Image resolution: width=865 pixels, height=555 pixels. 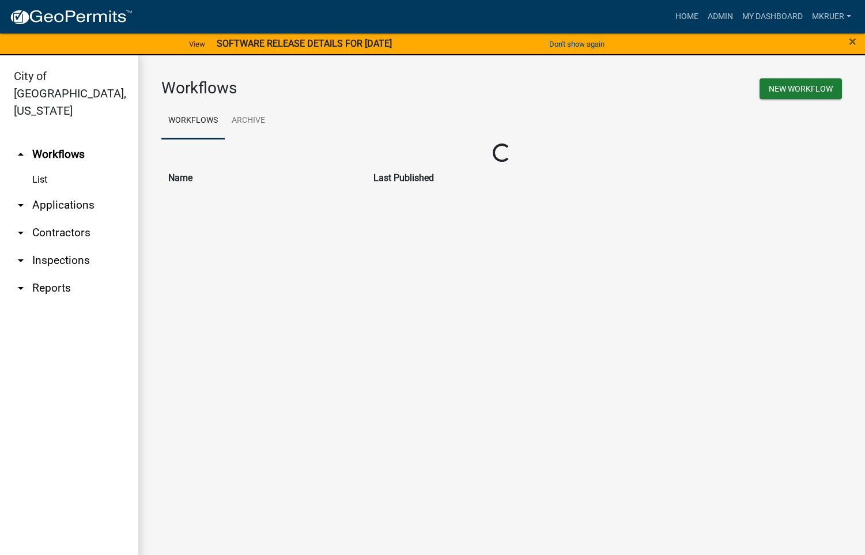 What do you see at coordinates (197, 44) in the screenshot?
I see `a: View` at bounding box center [197, 44].